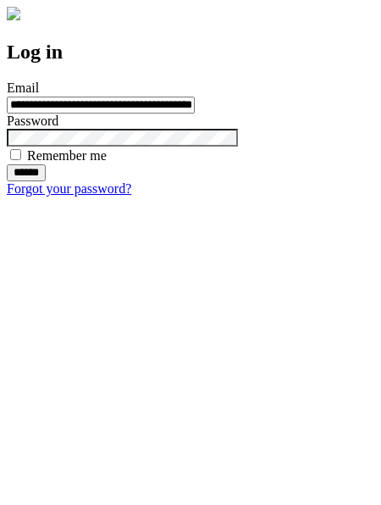  Describe the element at coordinates (32, 120) in the screenshot. I see `label: Password` at that location.